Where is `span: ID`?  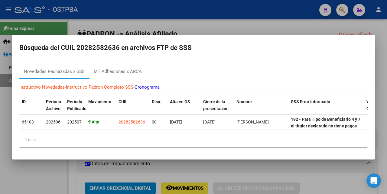 span: ID is located at coordinates (24, 102).